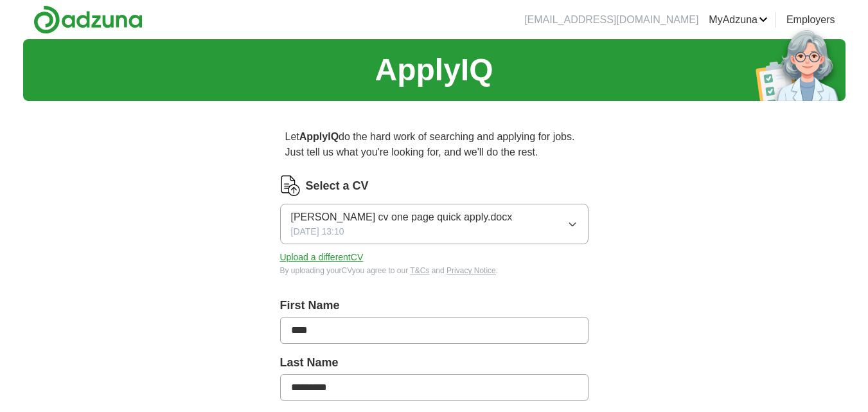  What do you see at coordinates (318, 137) in the screenshot?
I see `strong: ApplyIQ` at bounding box center [318, 137].